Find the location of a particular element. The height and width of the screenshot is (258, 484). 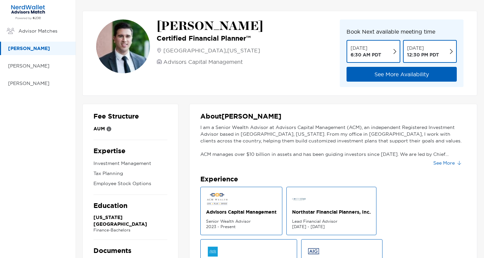

p: Expertise is located at coordinates (130, 151).